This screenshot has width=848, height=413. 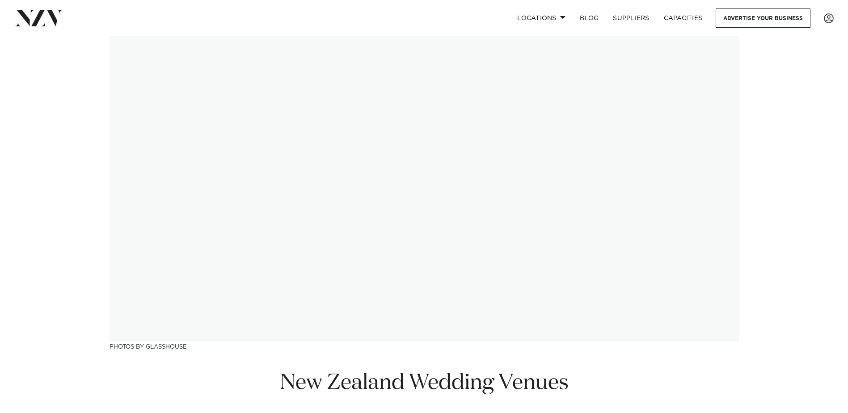 I want to click on a: Capacities, so click(x=683, y=18).